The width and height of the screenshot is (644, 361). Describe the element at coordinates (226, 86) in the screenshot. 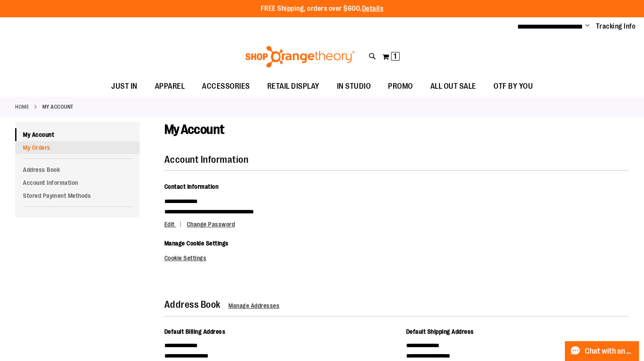

I see `span: ACCESSORIES` at that location.